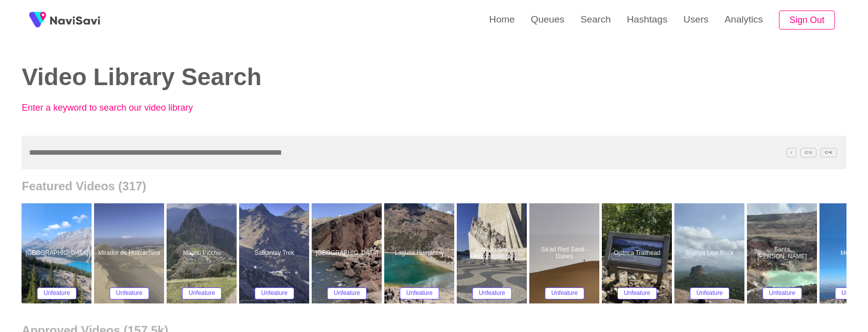  What do you see at coordinates (565, 253) in the screenshot?
I see `a: Sa'ad Red Sand - DunesSa'ad Red Sand - DunesUnfeature` at bounding box center [565, 253].